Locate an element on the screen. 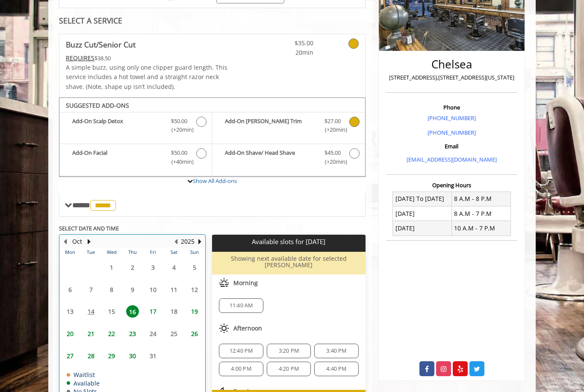 The width and height of the screenshot is (584, 392). span: 23 is located at coordinates (133, 333).